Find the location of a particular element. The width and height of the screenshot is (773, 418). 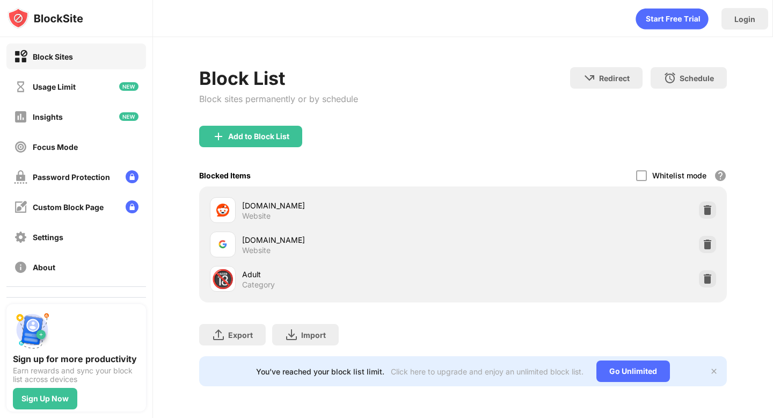

div: You’ve reached your block list limit. is located at coordinates (320, 371).